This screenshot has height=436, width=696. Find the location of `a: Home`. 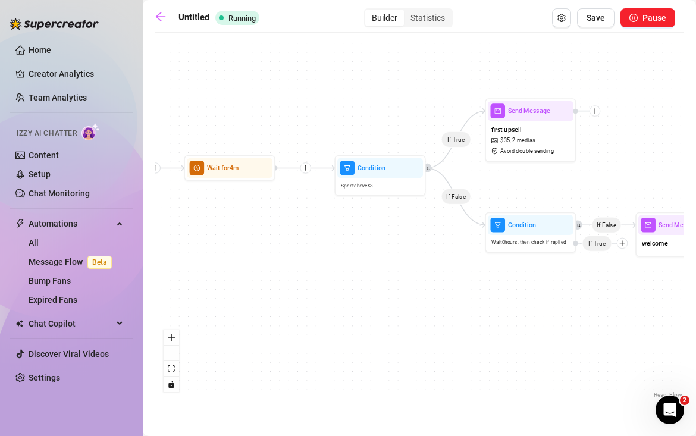

a: Home is located at coordinates (40, 50).